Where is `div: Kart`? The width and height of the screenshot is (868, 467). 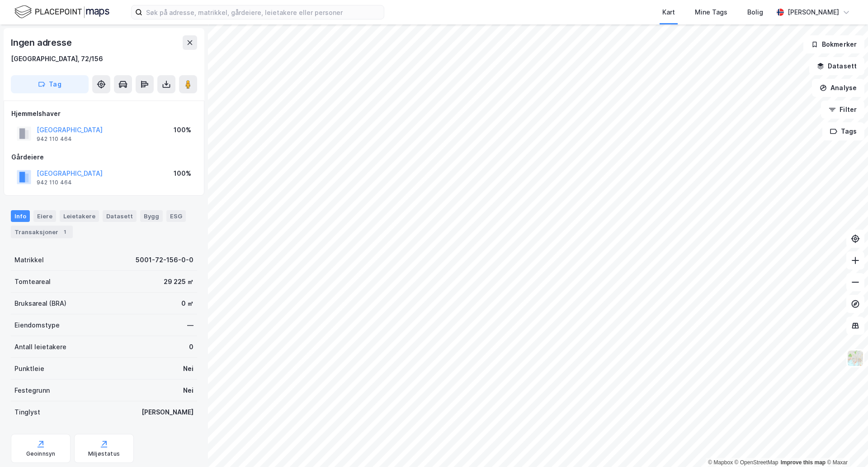 div: Kart is located at coordinates (669, 13).